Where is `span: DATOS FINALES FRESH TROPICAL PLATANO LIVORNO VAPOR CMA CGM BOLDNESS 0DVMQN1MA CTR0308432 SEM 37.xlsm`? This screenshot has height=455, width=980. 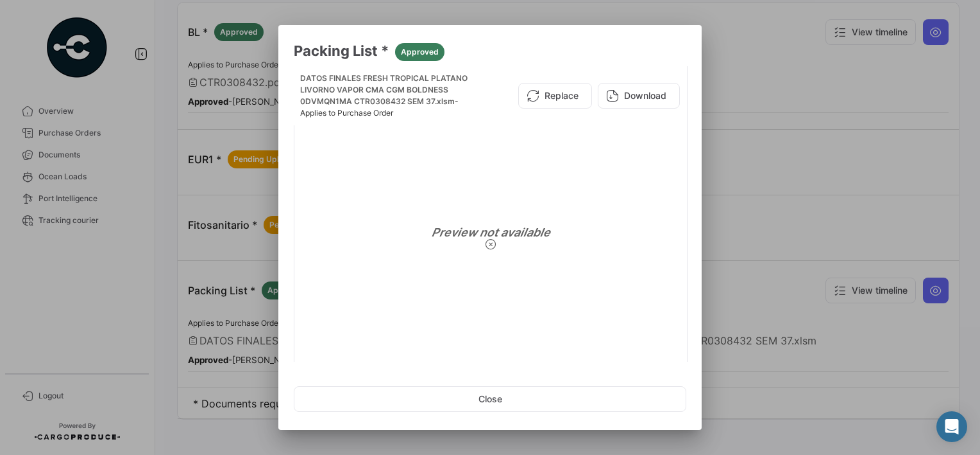 span: DATOS FINALES FRESH TROPICAL PLATANO LIVORNO VAPOR CMA CGM BOLDNESS 0DVMQN1MA CTR0308432 SEM 37.xlsm is located at coordinates (384, 89).